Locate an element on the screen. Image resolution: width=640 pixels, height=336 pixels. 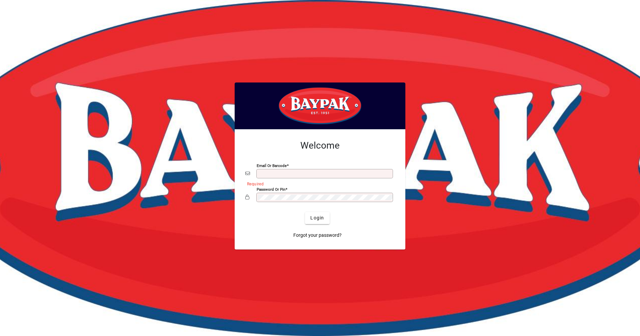
mat-error: Required is located at coordinates (318, 183).